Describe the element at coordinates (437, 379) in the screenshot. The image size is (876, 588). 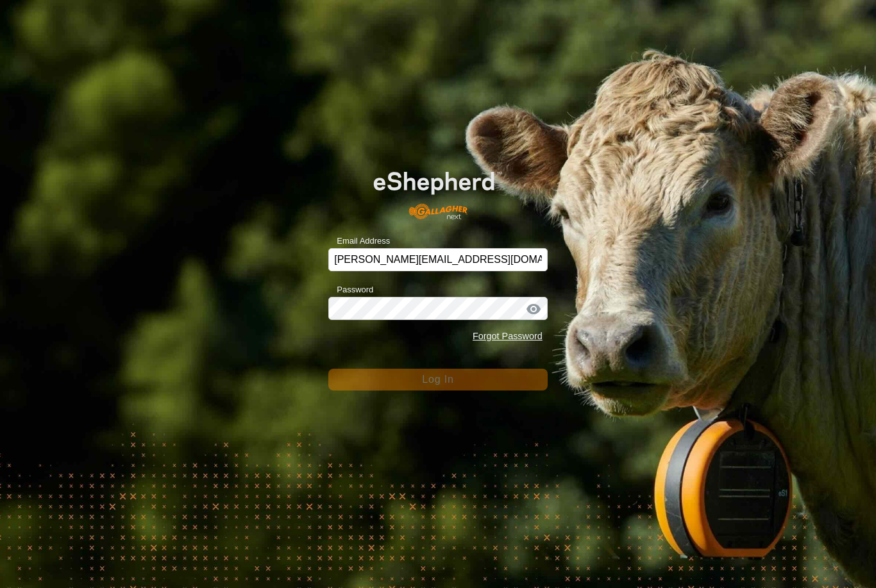
I see `span: Log In` at that location.